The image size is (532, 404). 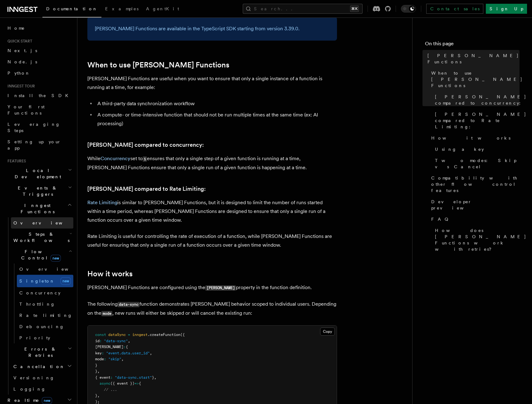 What do you see at coordinates (117, 335) in the screenshot?
I see `span: dataSync` at bounding box center [117, 335].